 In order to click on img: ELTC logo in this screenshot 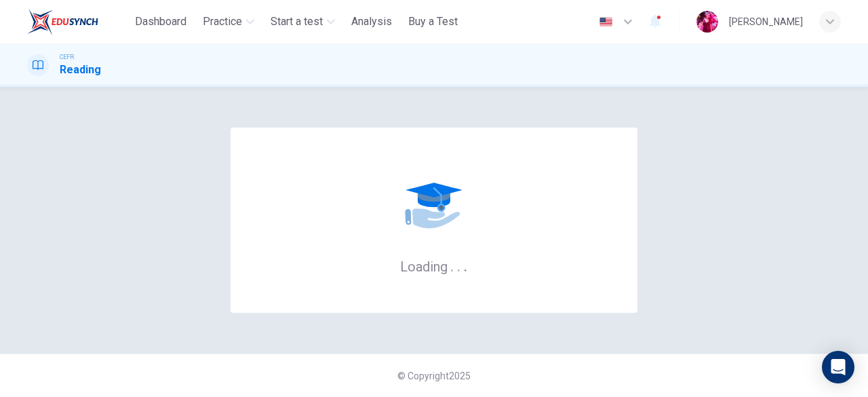, I will do `click(62, 22)`.